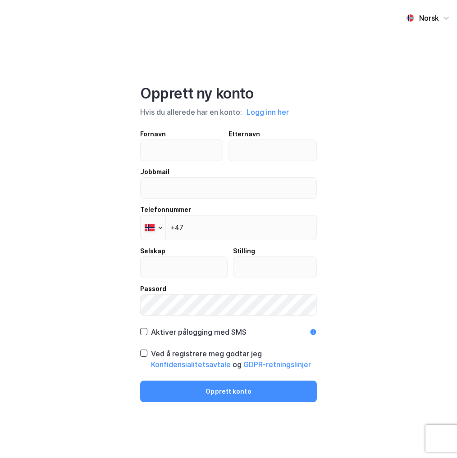  Describe the element at coordinates (228, 289) in the screenshot. I see `div: Passord` at that location.